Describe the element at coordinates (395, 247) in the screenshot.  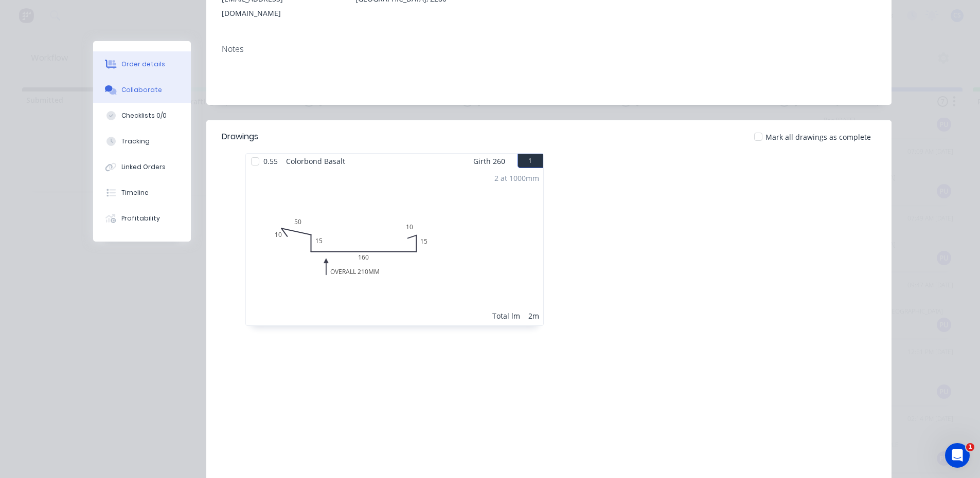
I see `div: OVERALL 210MM10501516015102 at 1000mmTotal lm2m` at that location.